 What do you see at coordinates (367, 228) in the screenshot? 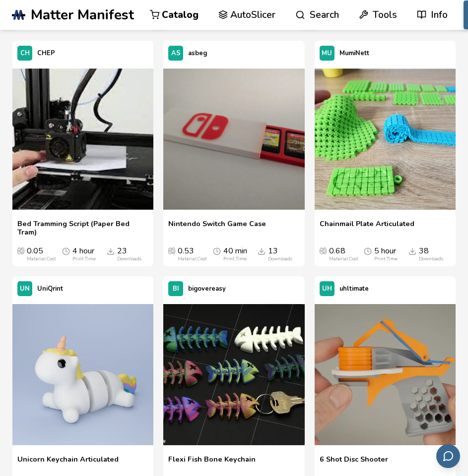
I see `span: Chainmail Plate Articulated` at bounding box center [367, 228].